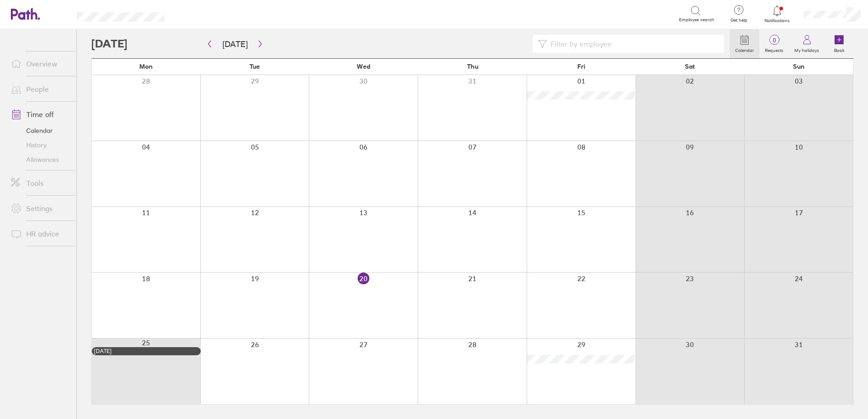 The image size is (868, 419). I want to click on a: Allowances, so click(40, 160).